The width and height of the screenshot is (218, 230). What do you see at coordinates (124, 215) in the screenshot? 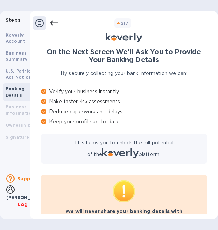
I see `p: We will never share your banking details with your vendors.` at bounding box center [124, 215].